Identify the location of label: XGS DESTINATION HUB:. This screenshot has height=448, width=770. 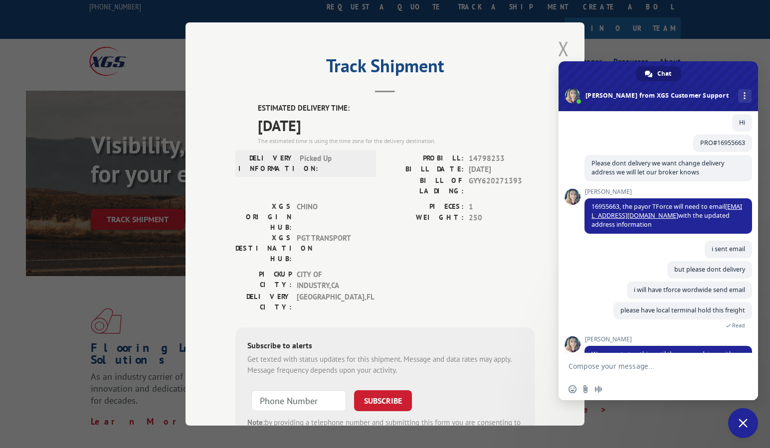
(263, 248).